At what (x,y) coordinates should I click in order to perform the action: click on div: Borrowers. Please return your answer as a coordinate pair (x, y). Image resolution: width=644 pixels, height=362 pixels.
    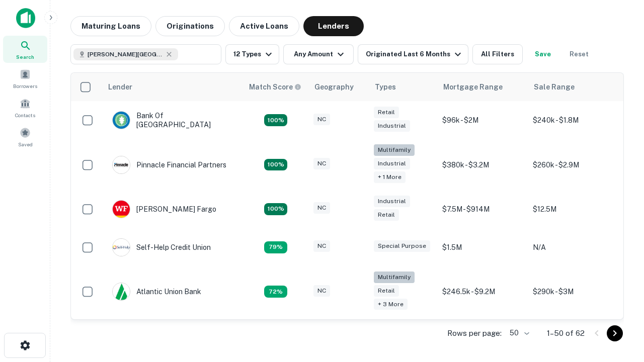
    Looking at the image, I should click on (25, 79).